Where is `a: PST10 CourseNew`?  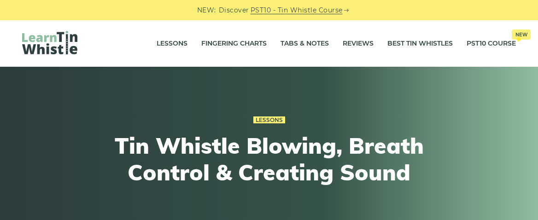
a: PST10 CourseNew is located at coordinates (491, 44).